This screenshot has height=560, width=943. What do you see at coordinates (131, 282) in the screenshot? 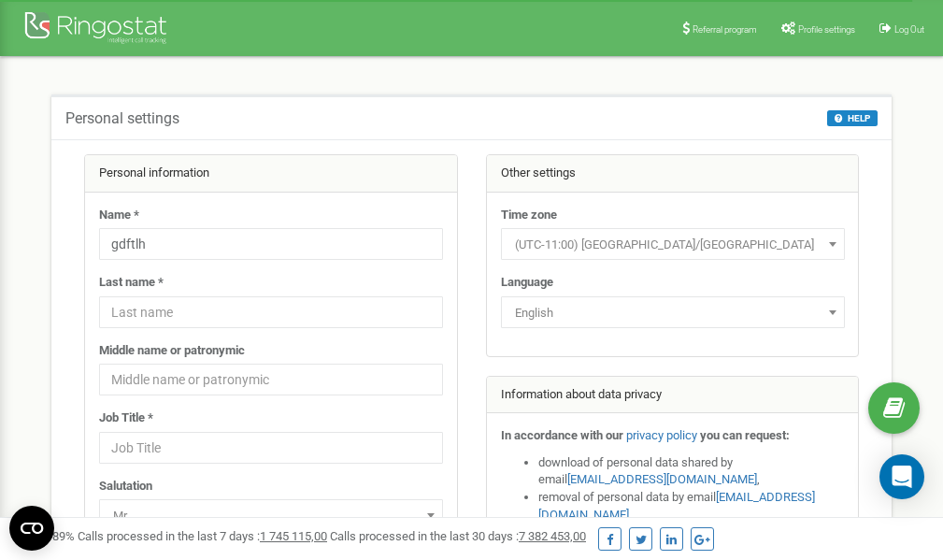
I see `label: Last name *` at bounding box center [131, 282].